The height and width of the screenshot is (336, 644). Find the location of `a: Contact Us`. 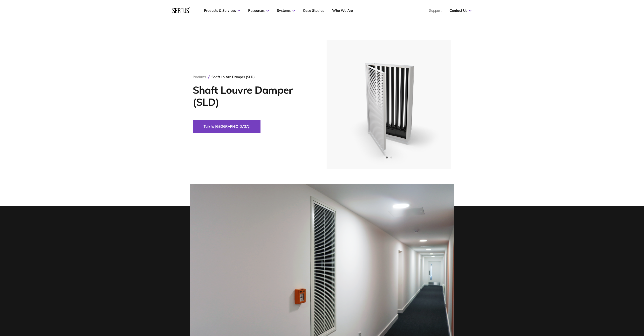

a: Contact Us is located at coordinates (460, 11).